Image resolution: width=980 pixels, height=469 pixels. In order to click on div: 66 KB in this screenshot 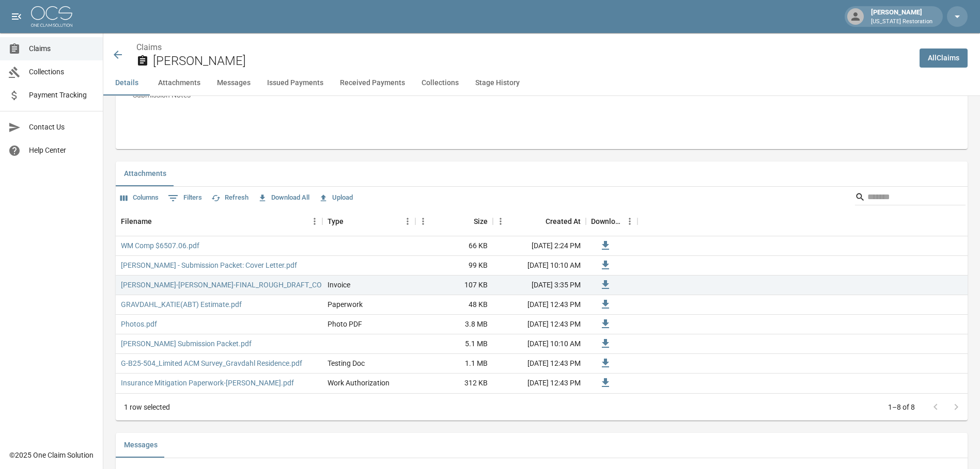, I will do `click(454, 246)`.